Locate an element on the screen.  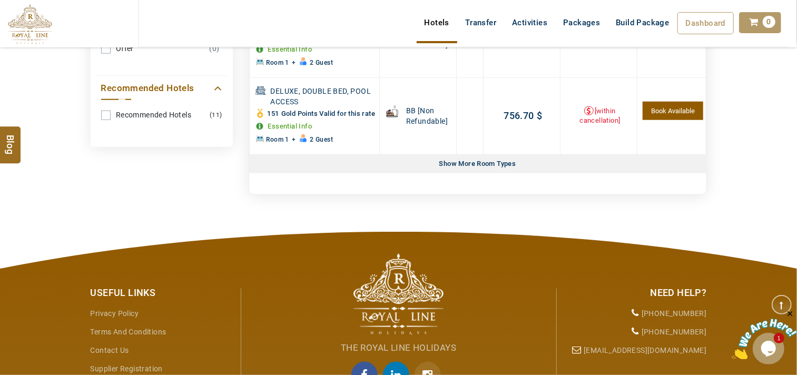
a: Build Package is located at coordinates (642, 23).